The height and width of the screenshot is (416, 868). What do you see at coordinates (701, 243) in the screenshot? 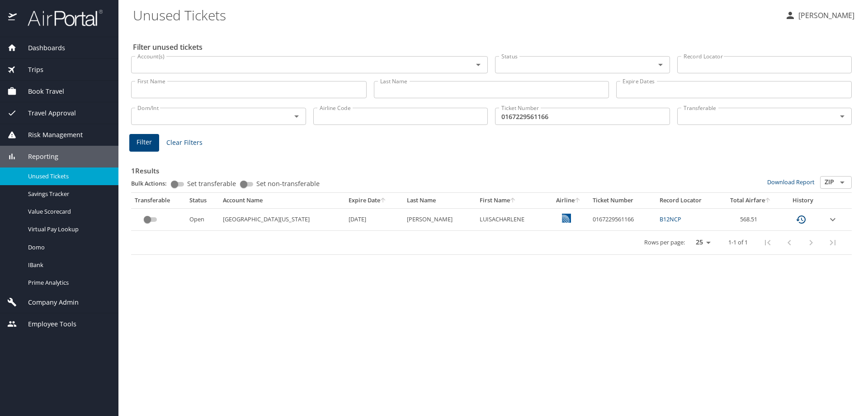
I see `select: rows per page` at bounding box center [701, 243].